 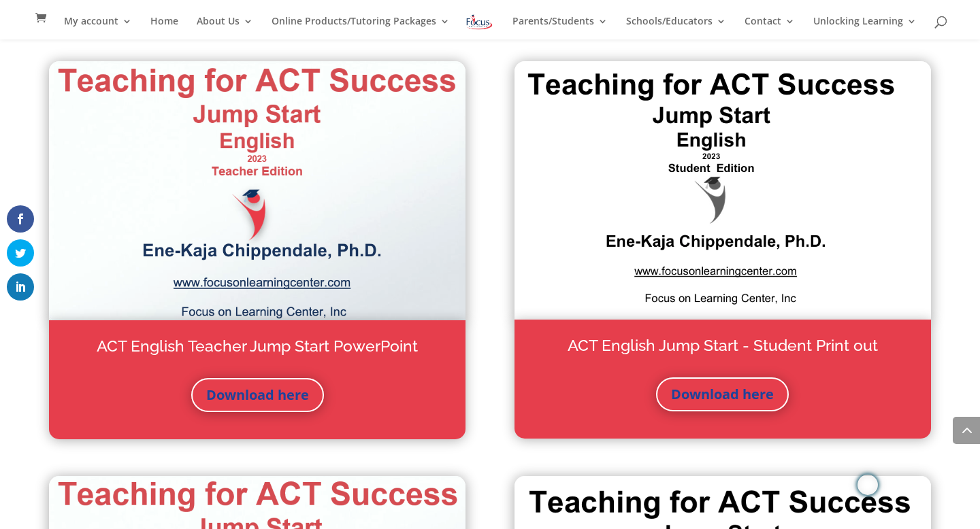 I want to click on a: Unlocking Learning, so click(x=865, y=28).